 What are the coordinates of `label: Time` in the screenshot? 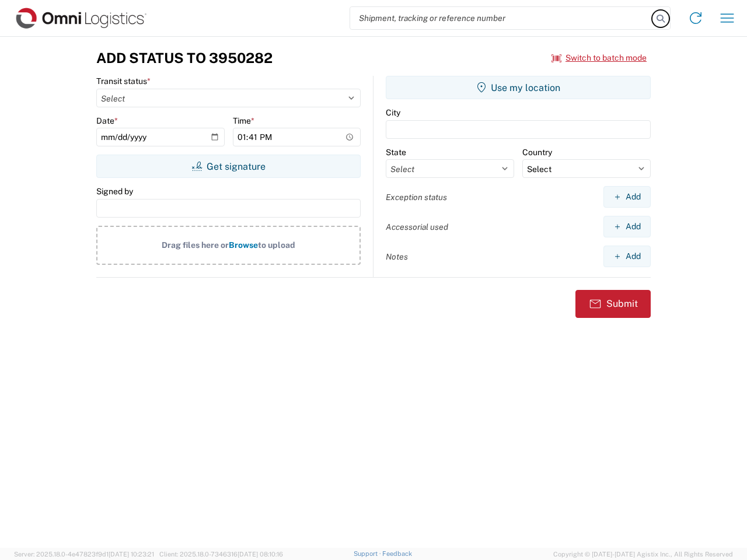 It's located at (243, 120).